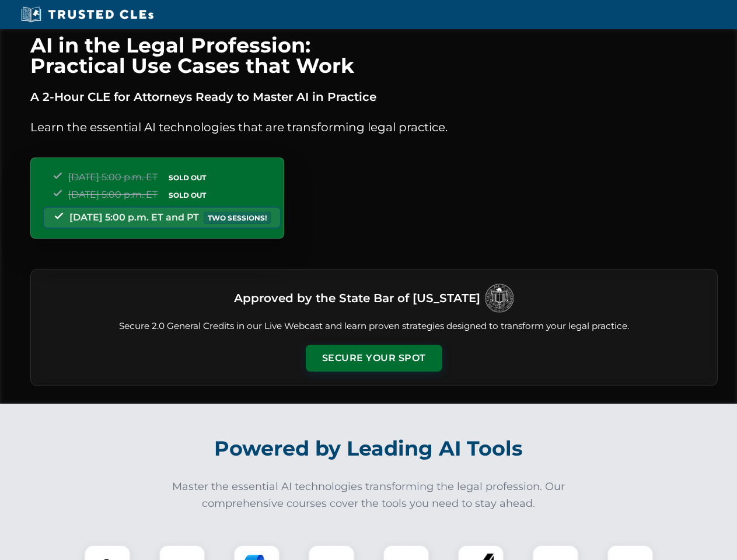 This screenshot has width=737, height=560. What do you see at coordinates (374, 55) in the screenshot?
I see `h1: AI in the Legal Profession: Practical Use Cases that Work` at bounding box center [374, 55].